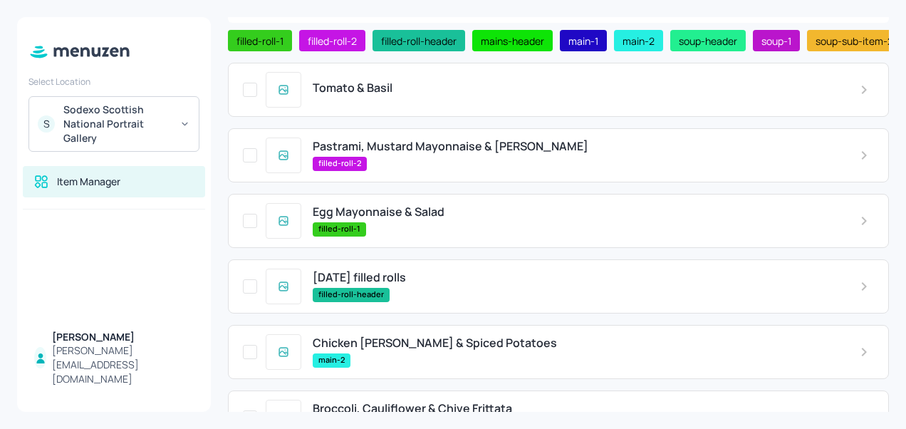 The width and height of the screenshot is (906, 429). I want to click on span: Broccoli, Cauliflower & Chive Frittata, so click(413, 408).